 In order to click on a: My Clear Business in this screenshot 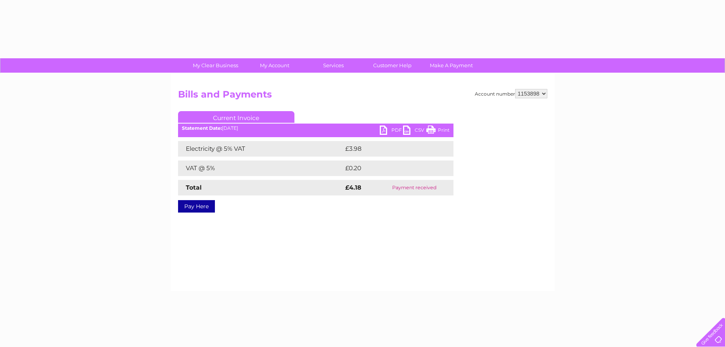, I will do `click(215, 65)`.